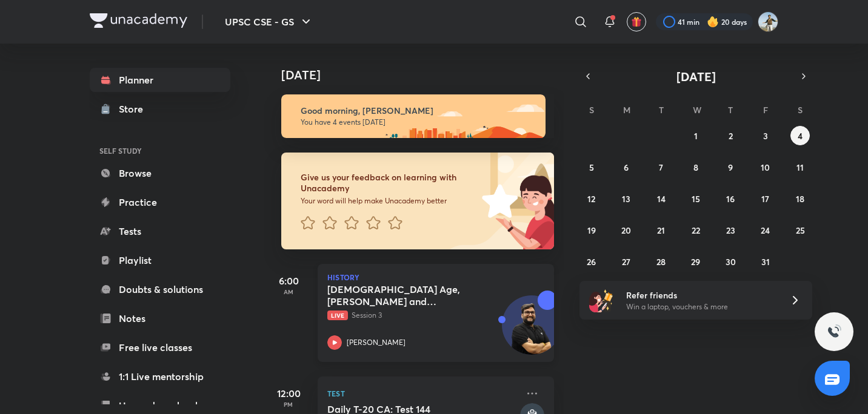 The width and height of the screenshot is (868, 414). I want to click on button: October 26, 2025, so click(592, 261).